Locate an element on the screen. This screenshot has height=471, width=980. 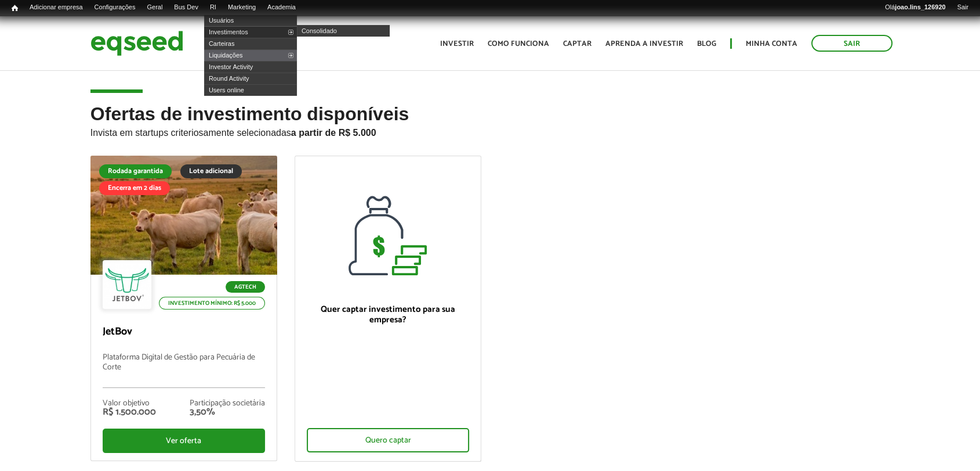
h2: Ofertas de investimento disponíveis is located at coordinates (490, 129).